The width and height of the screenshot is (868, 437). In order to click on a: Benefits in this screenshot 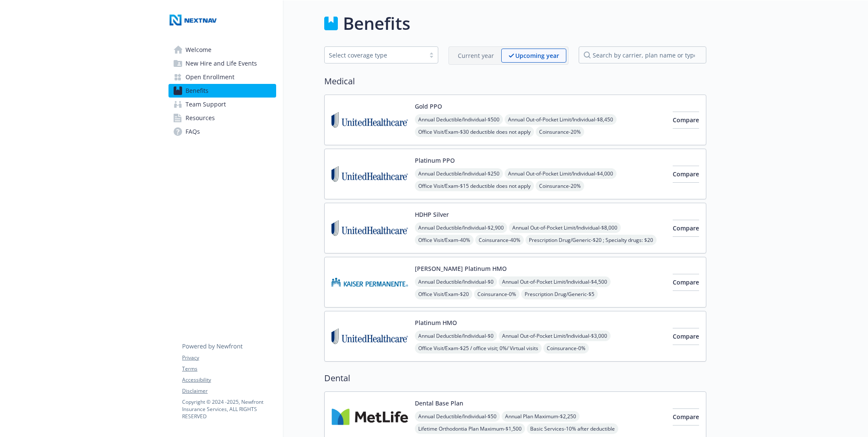, I will do `click(222, 91)`.